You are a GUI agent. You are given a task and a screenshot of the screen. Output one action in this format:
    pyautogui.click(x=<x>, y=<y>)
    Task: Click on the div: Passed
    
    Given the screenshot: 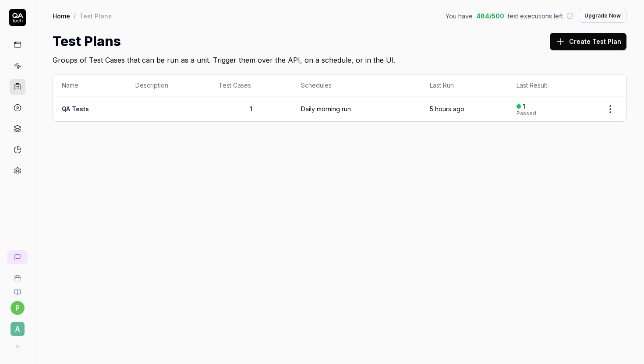 What is the action you would take?
    pyautogui.click(x=526, y=113)
    